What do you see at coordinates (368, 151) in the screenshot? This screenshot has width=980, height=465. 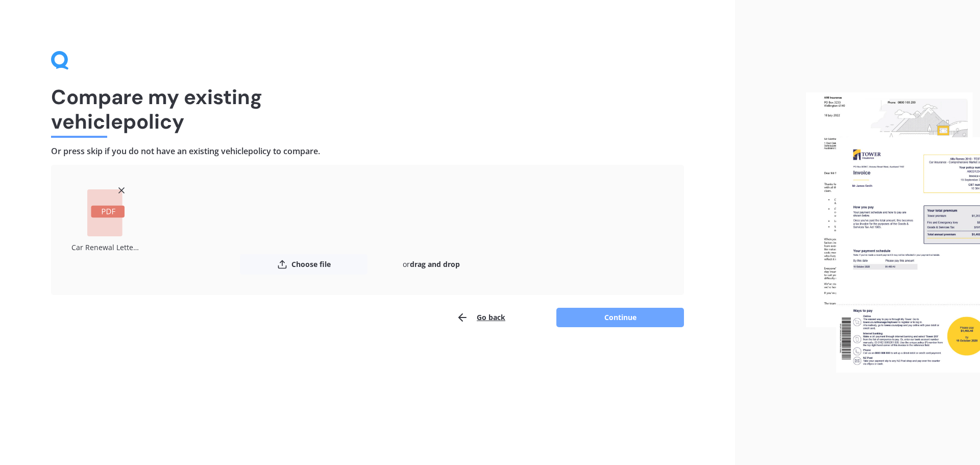 I see `h4: Or press skip if you do not have an existing vehicle policy to compare.` at bounding box center [368, 151].